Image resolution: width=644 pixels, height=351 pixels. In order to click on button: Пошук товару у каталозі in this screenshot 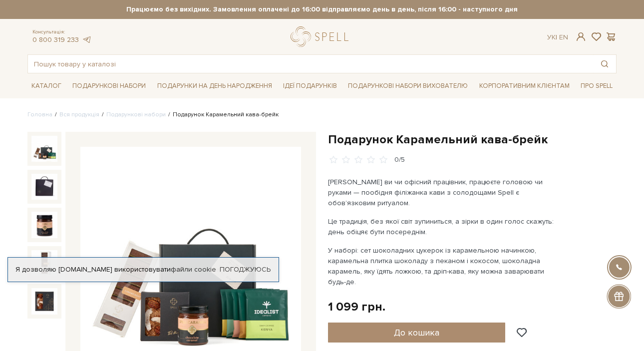, I will do `click(605, 64)`.